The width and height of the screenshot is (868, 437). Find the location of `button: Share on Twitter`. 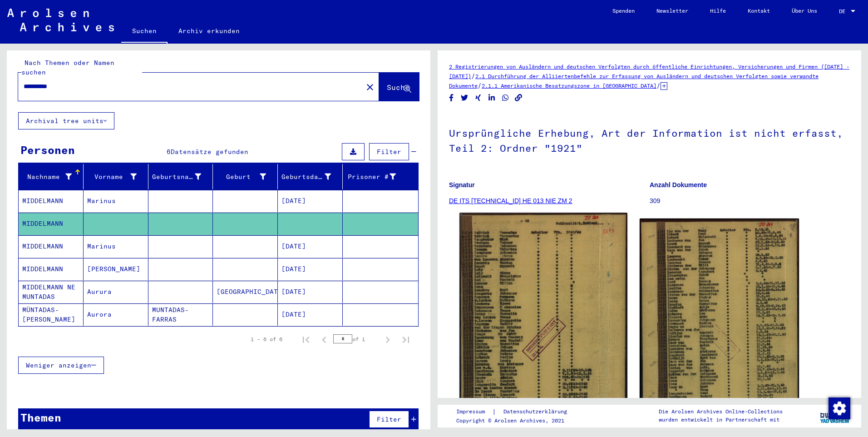

button: Share on Twitter is located at coordinates (464, 97).